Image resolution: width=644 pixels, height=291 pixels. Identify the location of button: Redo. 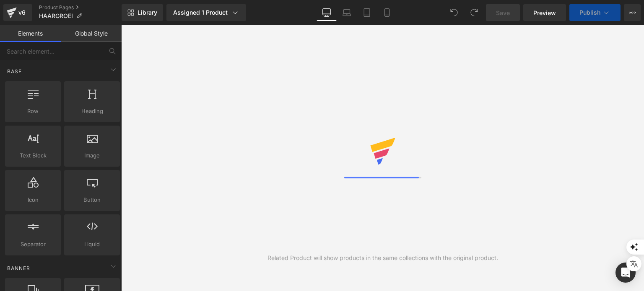
(475, 12).